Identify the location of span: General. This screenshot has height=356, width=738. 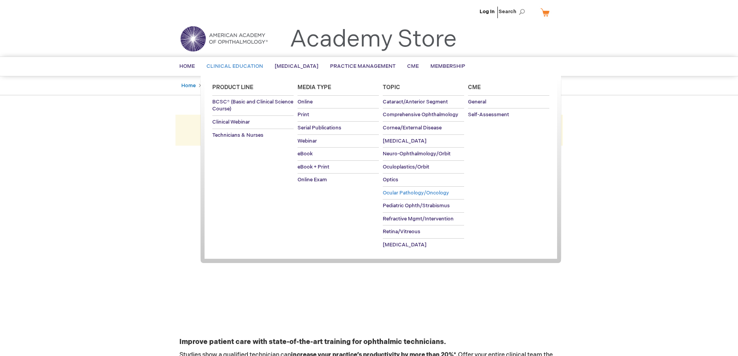
(477, 102).